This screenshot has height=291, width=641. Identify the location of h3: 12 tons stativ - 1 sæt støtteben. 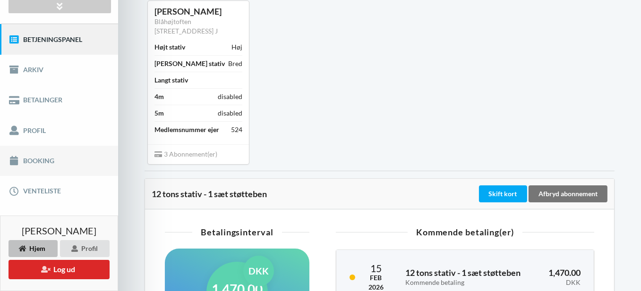
(467, 277).